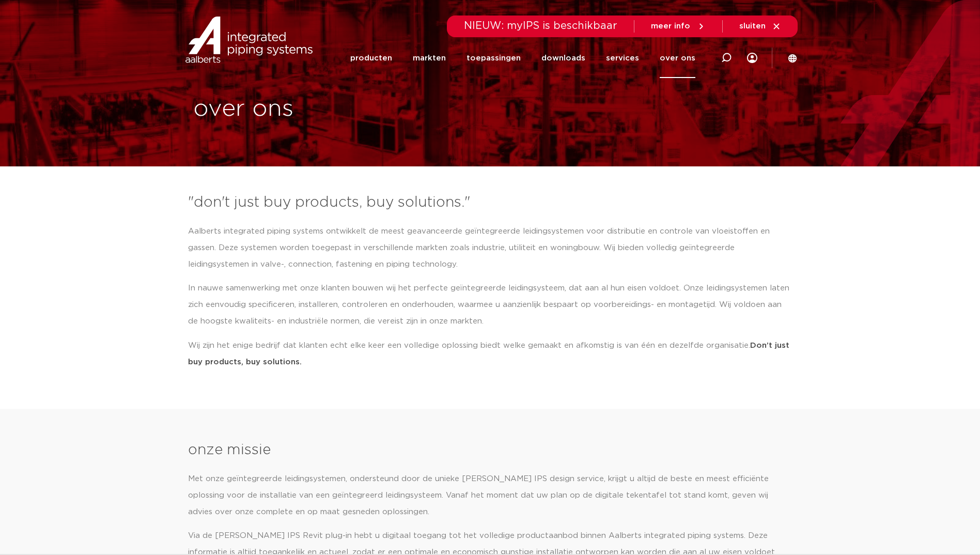 This screenshot has height=555, width=980. I want to click on a: toepassingen, so click(493, 58).